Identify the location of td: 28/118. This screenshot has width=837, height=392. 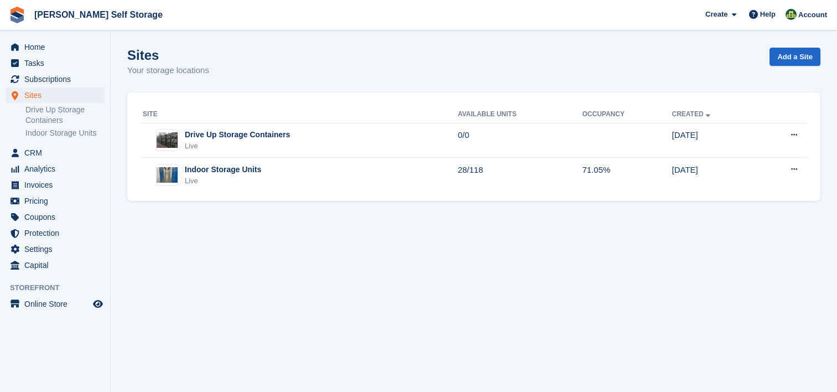
(519, 175).